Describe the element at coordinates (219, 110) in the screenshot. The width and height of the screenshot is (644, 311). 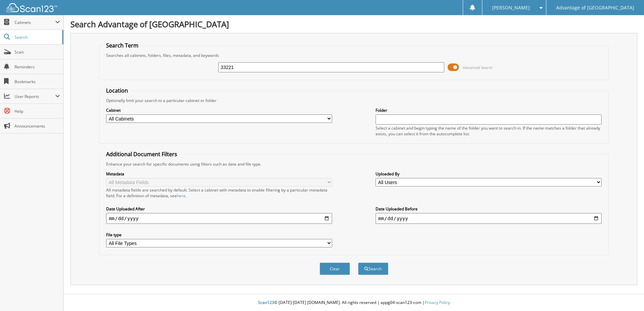
I see `label: Cabinet` at that location.